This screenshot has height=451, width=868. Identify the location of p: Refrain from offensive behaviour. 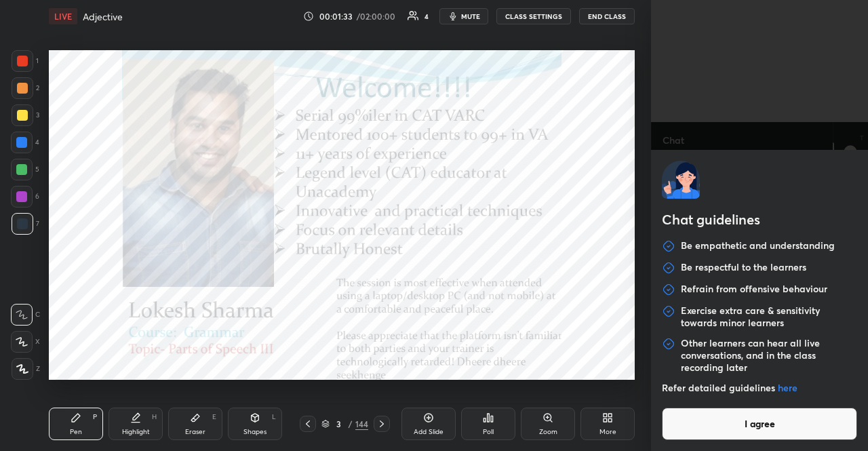
(754, 289).